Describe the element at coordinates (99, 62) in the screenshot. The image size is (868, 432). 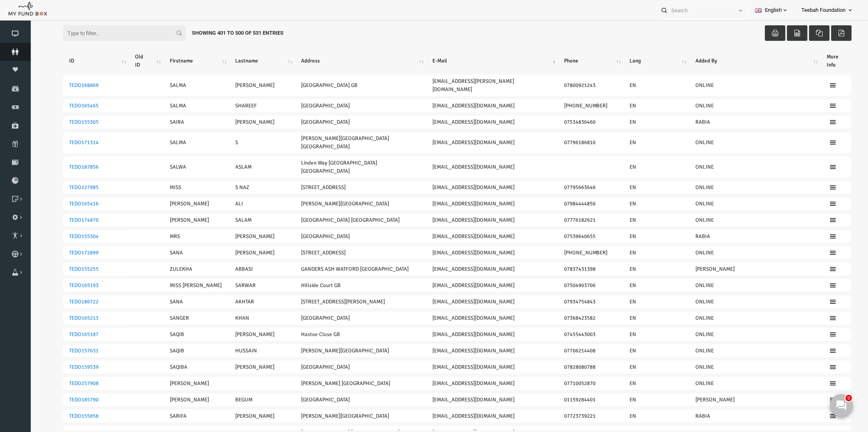
I see `th: Old ID: activate to sort column ascending` at that location.